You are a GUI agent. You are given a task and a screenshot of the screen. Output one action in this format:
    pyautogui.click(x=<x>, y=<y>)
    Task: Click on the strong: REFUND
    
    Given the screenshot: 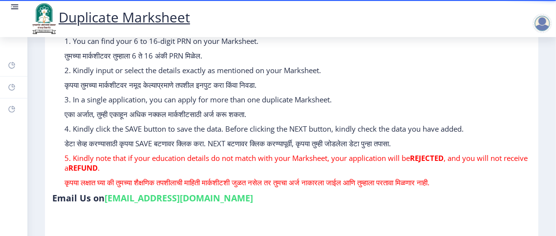 What is the action you would take?
    pyautogui.click(x=83, y=168)
    